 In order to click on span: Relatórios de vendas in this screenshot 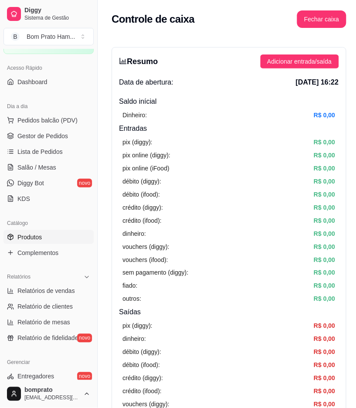, I will do `click(46, 291)`.